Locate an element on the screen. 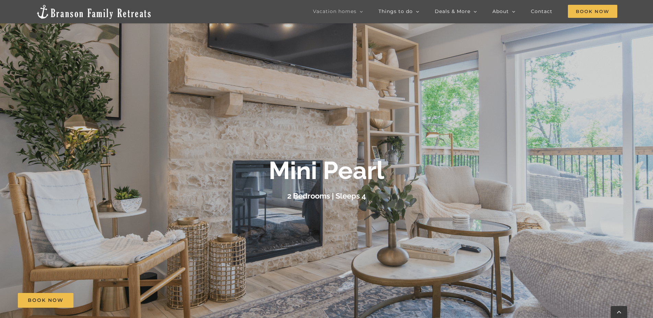 This screenshot has height=318, width=653. span: Contact is located at coordinates (541, 11).